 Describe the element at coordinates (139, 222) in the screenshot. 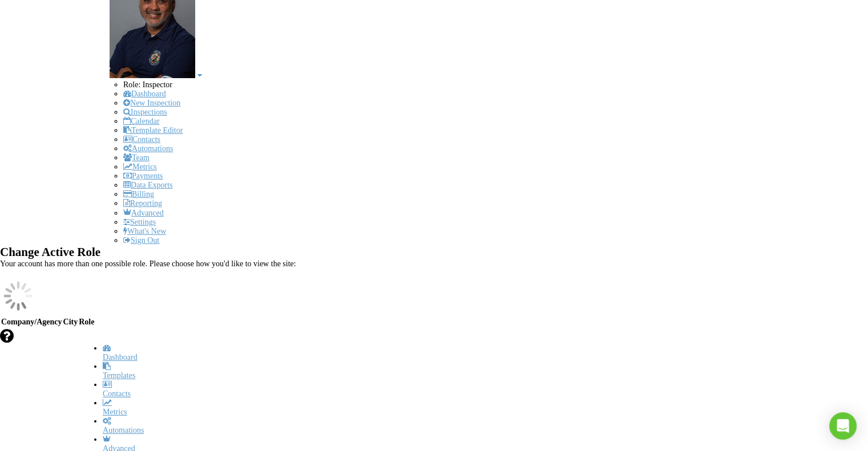

I see `a: Settings` at that location.